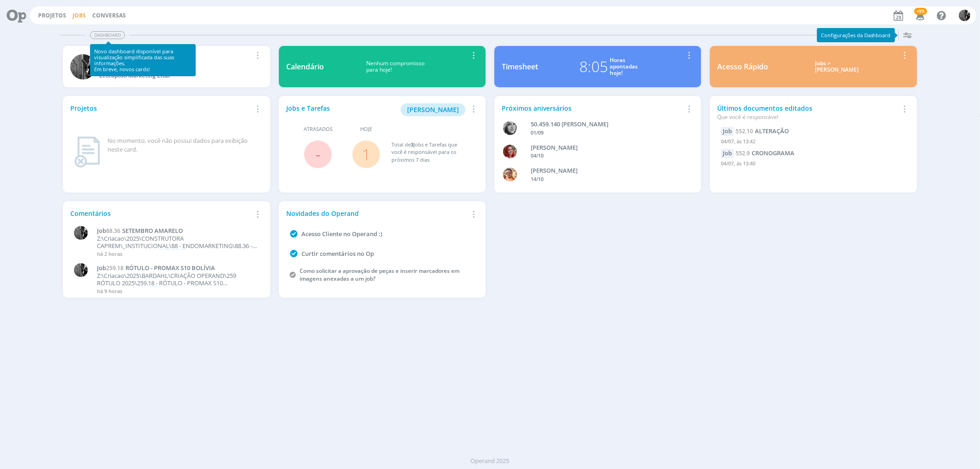 The image size is (980, 469). Describe the element at coordinates (538, 179) in the screenshot. I see `span: 14/10` at that location.